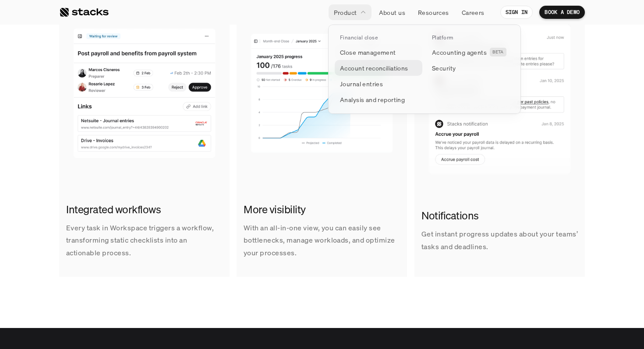  What do you see at coordinates (499, 216) in the screenshot?
I see `h2: Notifications` at bounding box center [499, 216].